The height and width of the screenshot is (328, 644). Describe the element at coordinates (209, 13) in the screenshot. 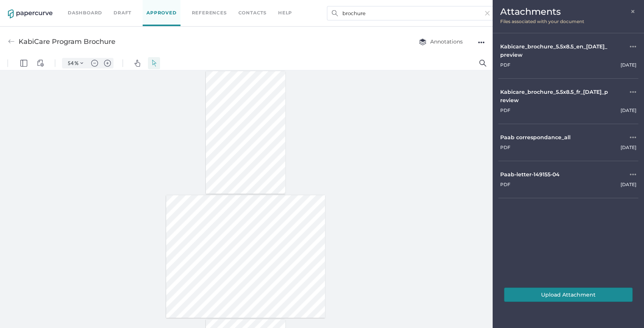

I see `a: References` at that location.